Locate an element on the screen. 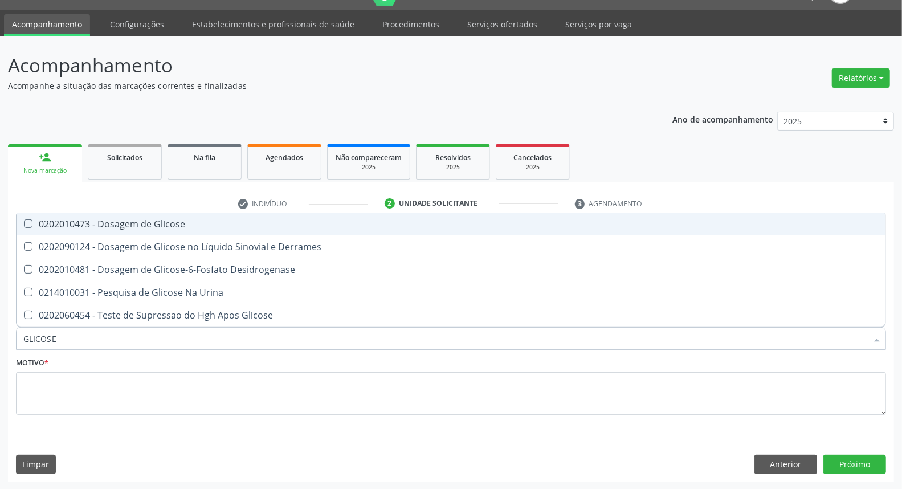 Image resolution: width=902 pixels, height=489 pixels. input: Buscar por procedimentos is located at coordinates (445, 338).